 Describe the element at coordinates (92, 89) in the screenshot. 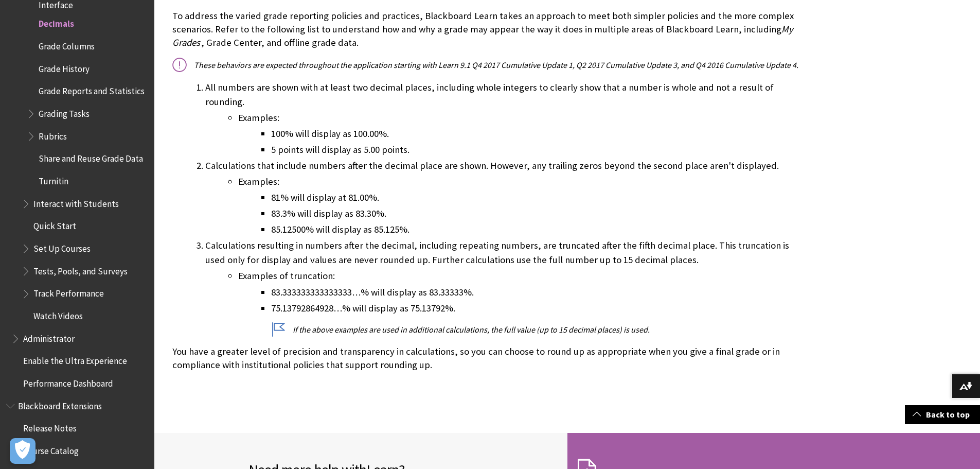

I see `span: Grade Reports and Statistics` at that location.